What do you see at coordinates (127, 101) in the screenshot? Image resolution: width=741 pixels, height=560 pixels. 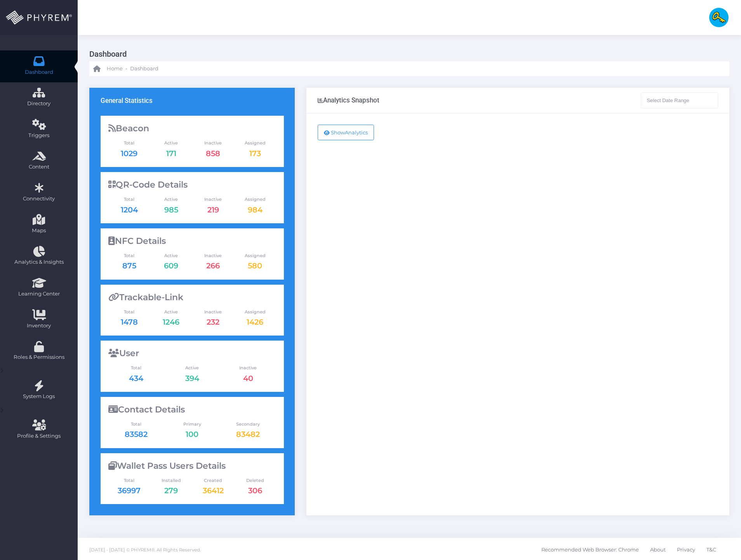 I see `h3: General Statistics` at bounding box center [127, 101].